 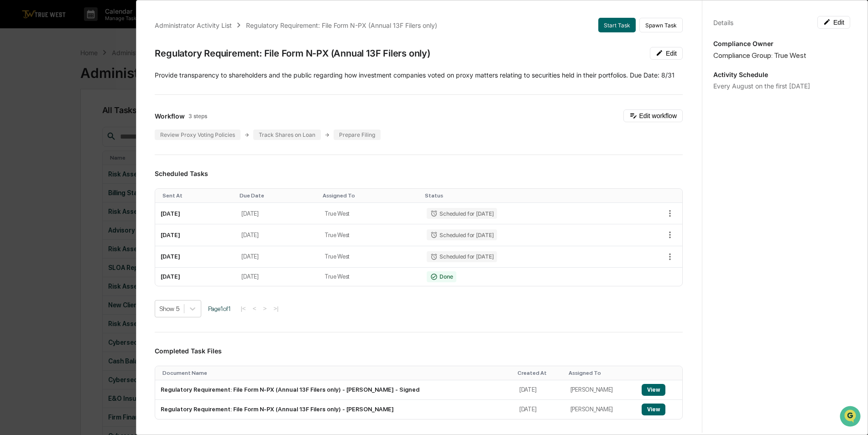 I want to click on span: Data Lookup, so click(x=38, y=137).